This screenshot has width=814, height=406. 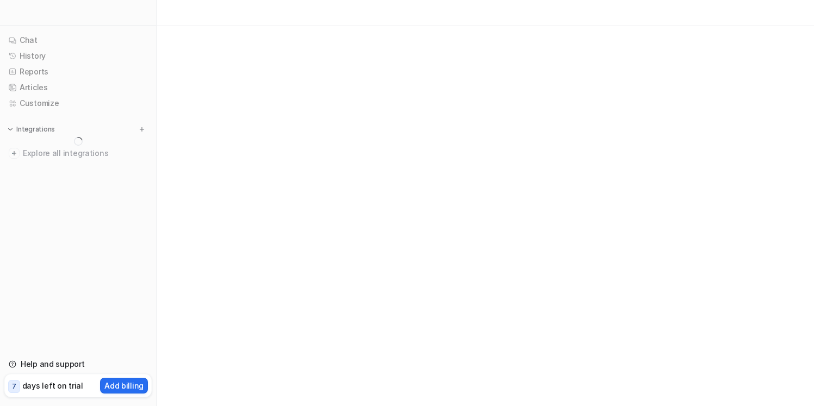 What do you see at coordinates (78, 72) in the screenshot?
I see `a: Reports` at bounding box center [78, 72].